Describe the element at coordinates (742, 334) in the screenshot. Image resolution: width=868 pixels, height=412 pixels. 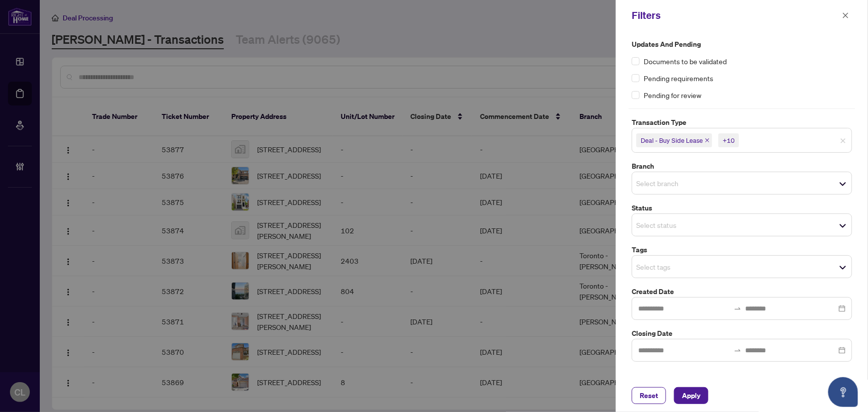
I see `label: Closing Date` at that location.